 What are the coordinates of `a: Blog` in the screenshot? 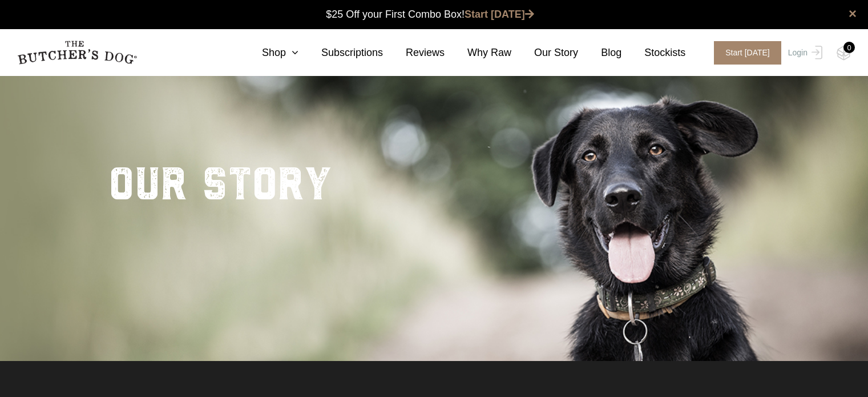 It's located at (600, 53).